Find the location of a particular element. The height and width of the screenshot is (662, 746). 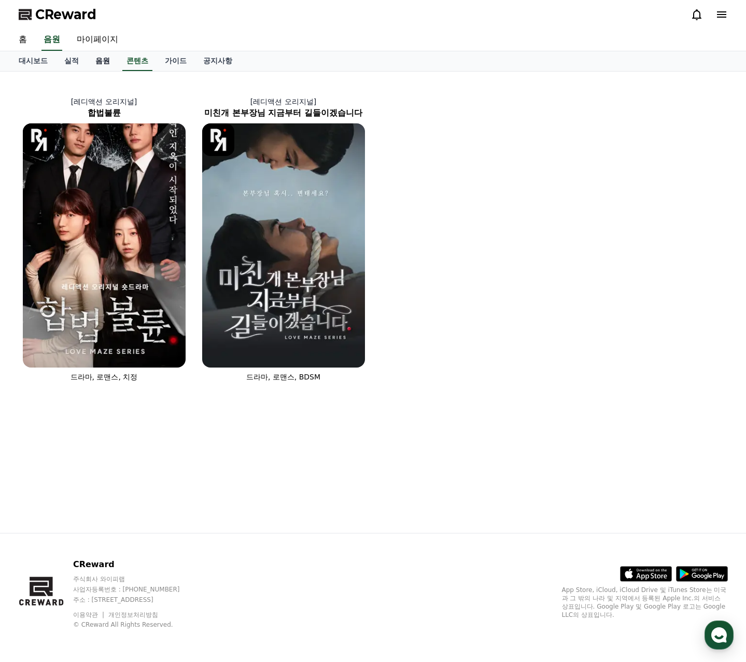

span: 홈 is located at coordinates (36, 349).